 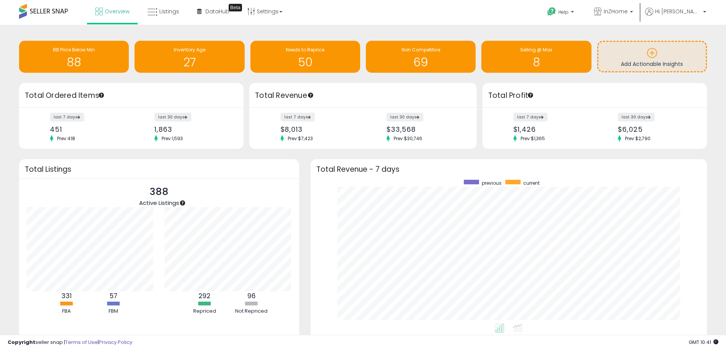 What do you see at coordinates (652, 64) in the screenshot?
I see `span: Add Actionable Insights` at bounding box center [652, 64].